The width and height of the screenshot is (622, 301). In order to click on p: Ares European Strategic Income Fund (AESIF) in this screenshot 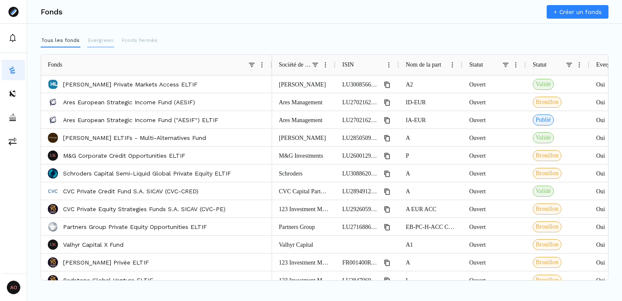, I will do `click(129, 102)`.